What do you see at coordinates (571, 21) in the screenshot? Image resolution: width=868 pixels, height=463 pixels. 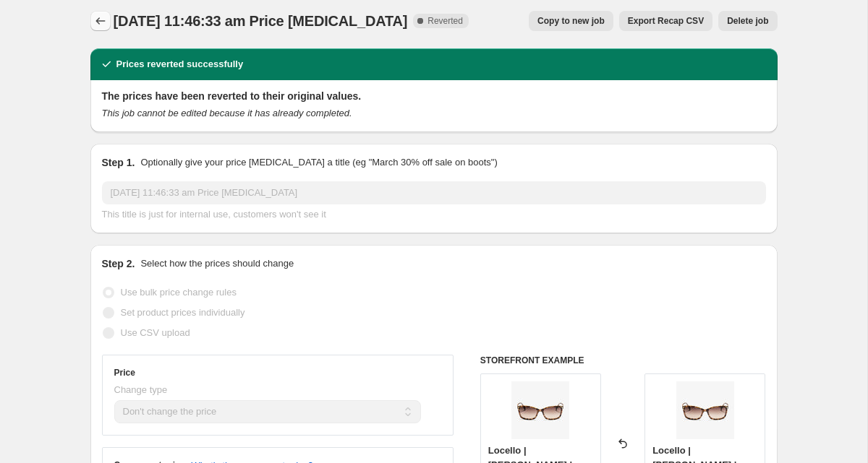 I see `button: Copy to new job` at bounding box center [571, 21].